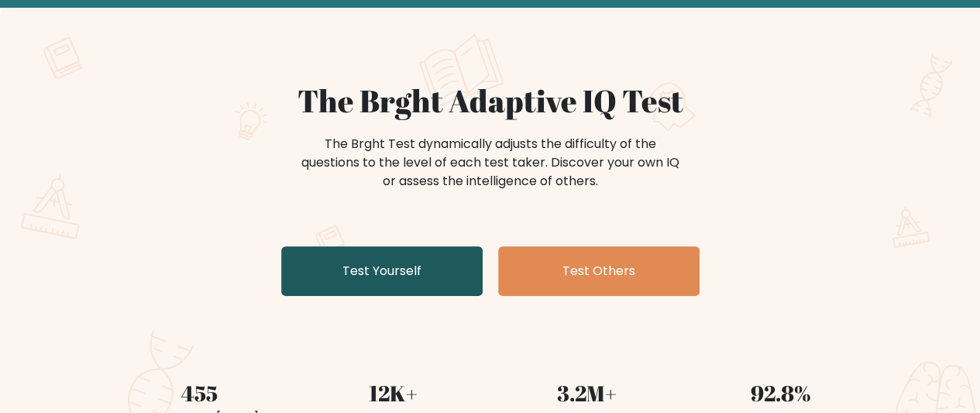 The image size is (980, 413). I want to click on div: 455, so click(200, 393).